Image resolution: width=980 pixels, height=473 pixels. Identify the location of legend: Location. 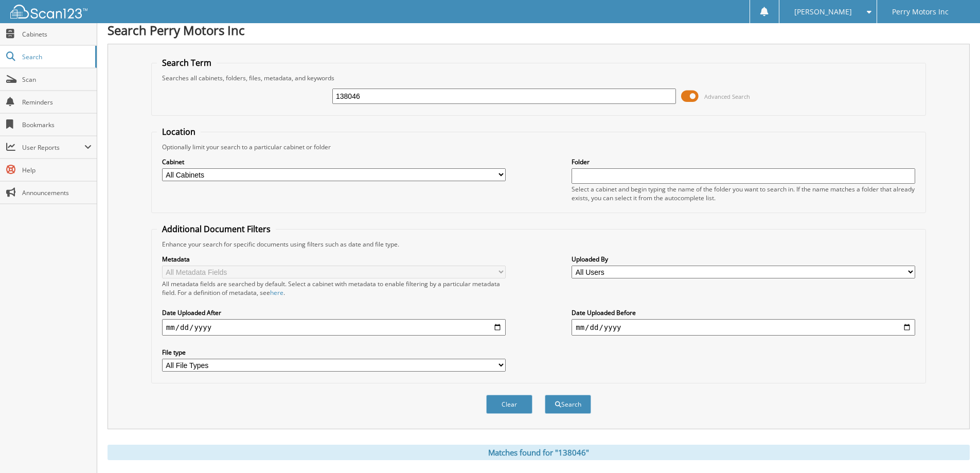
(179, 132).